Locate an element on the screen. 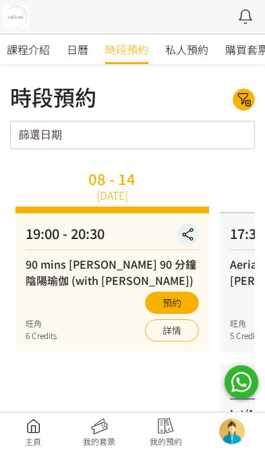 The height and width of the screenshot is (453, 265). span: 時段預約 is located at coordinates (127, 49).